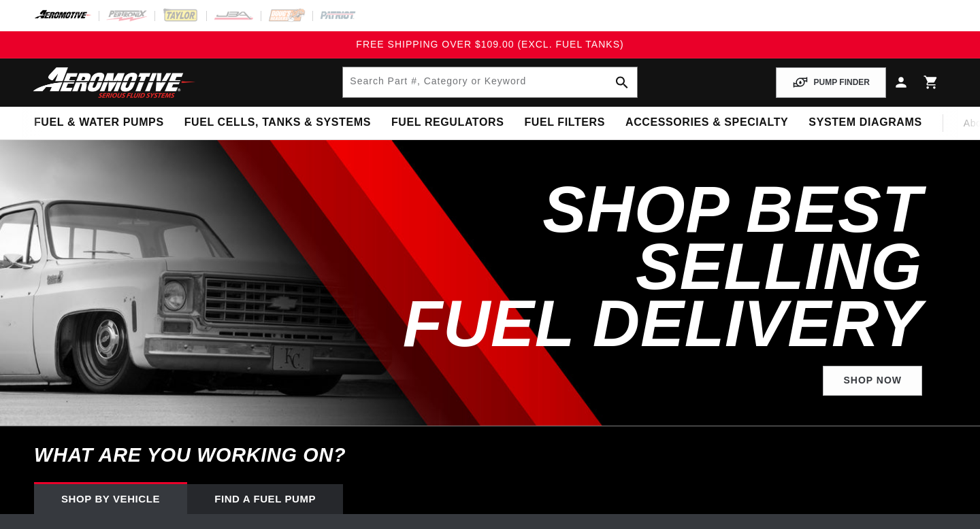 The image size is (980, 529). I want to click on span: System Diagrams, so click(865, 123).